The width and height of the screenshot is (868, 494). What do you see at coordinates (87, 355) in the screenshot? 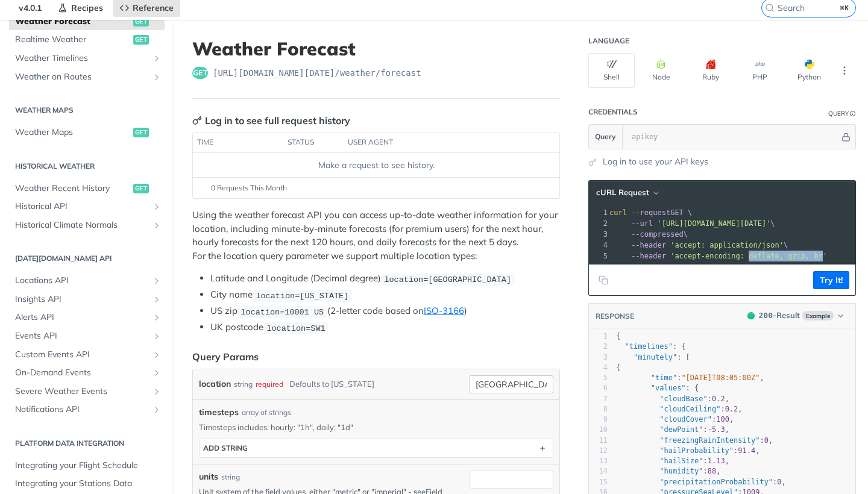
I see `a: Custom Events APIShow subpages for Custom Events API` at bounding box center [87, 355].